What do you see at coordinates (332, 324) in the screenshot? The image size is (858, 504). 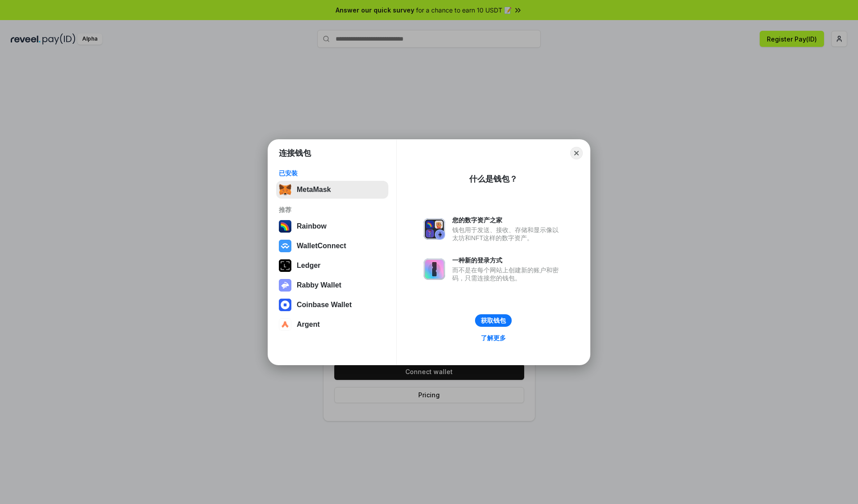 I see `button: Argent` at bounding box center [332, 324].